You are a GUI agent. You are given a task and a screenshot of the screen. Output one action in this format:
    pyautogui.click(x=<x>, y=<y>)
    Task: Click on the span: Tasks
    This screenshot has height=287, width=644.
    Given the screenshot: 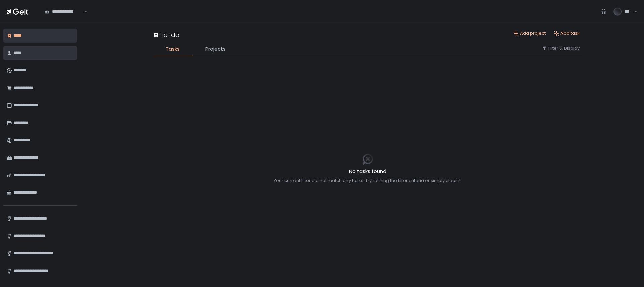 What is the action you would take?
    pyautogui.click(x=173, y=49)
    